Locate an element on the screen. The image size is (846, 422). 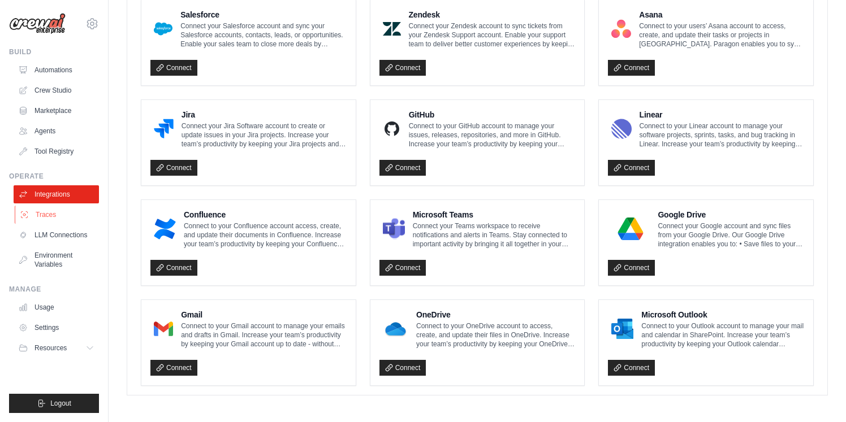
h4: Confluence is located at coordinates (265, 215).